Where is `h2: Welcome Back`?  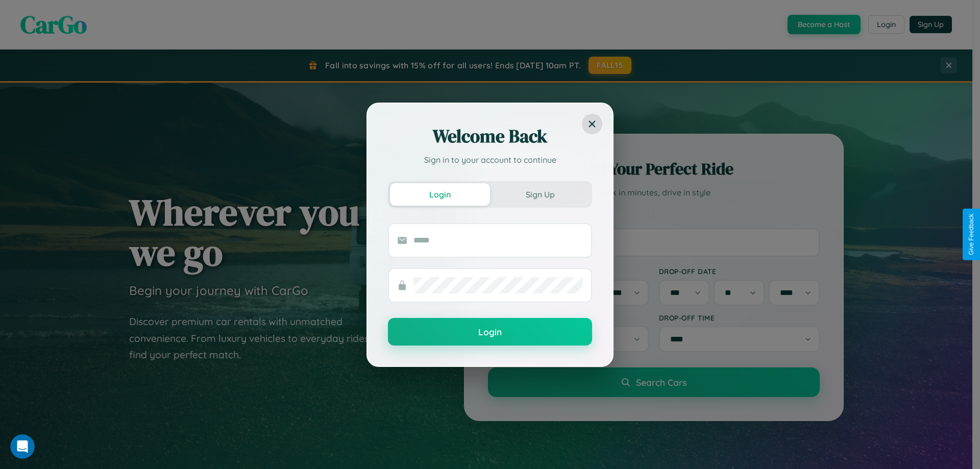
h2: Welcome Back is located at coordinates (490, 136).